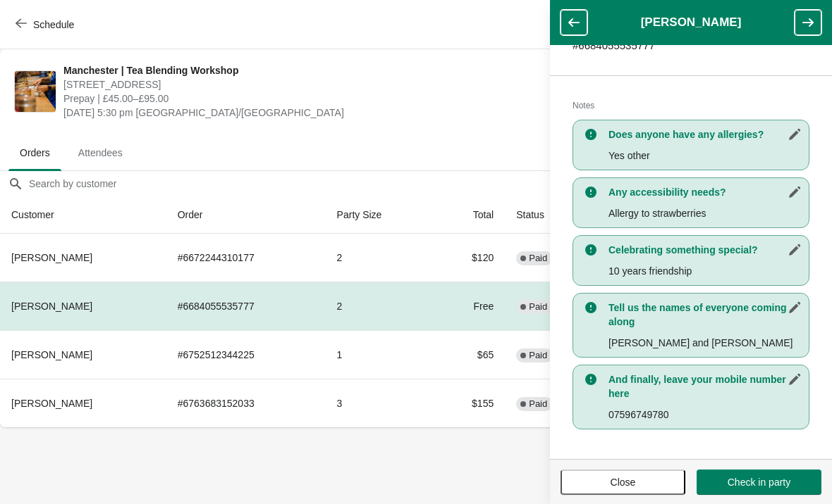  Describe the element at coordinates (36, 92) in the screenshot. I see `img: Manchester | Tea Blending Workshop` at that location.